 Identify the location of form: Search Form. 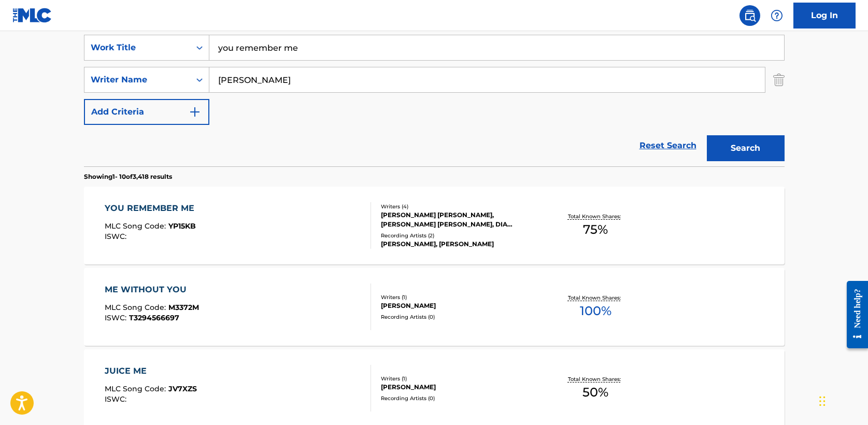
(434, 101).